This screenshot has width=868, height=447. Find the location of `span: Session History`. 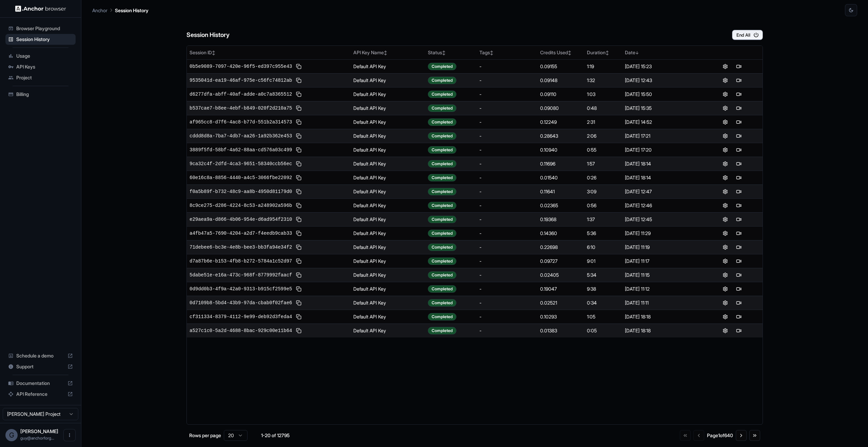

span: Session History is located at coordinates (45, 40).